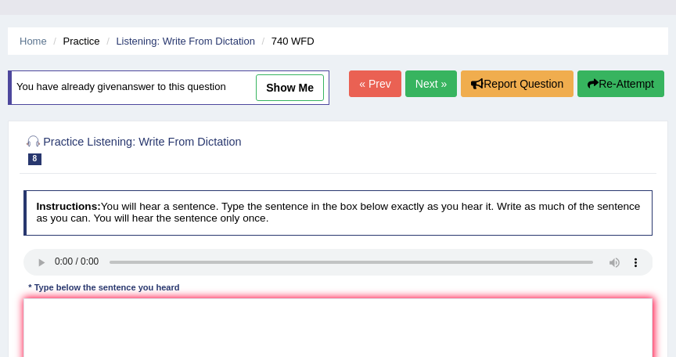 The width and height of the screenshot is (676, 357). I want to click on b: Instructions:, so click(68, 206).